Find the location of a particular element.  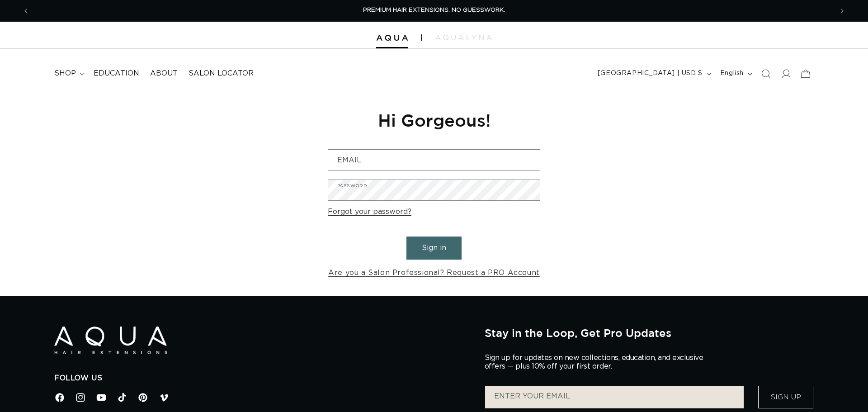

span: Salon Locator is located at coordinates (221, 73).